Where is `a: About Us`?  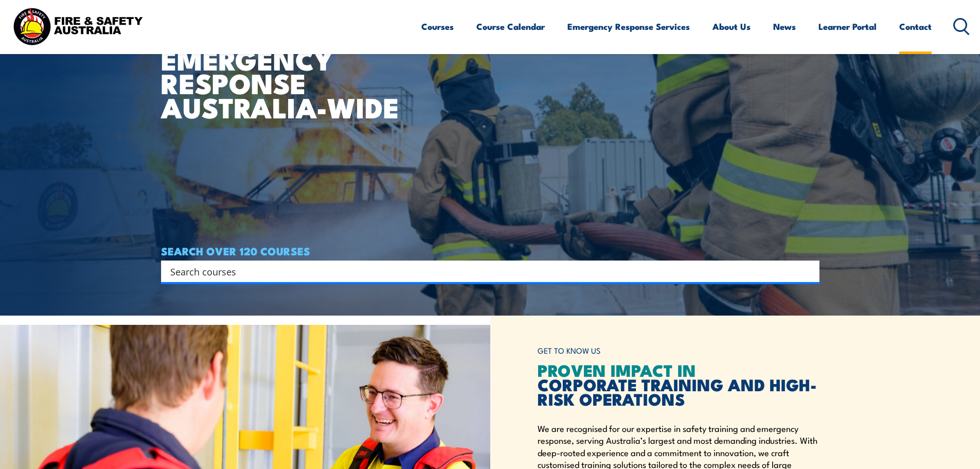
a: About Us is located at coordinates (732, 26).